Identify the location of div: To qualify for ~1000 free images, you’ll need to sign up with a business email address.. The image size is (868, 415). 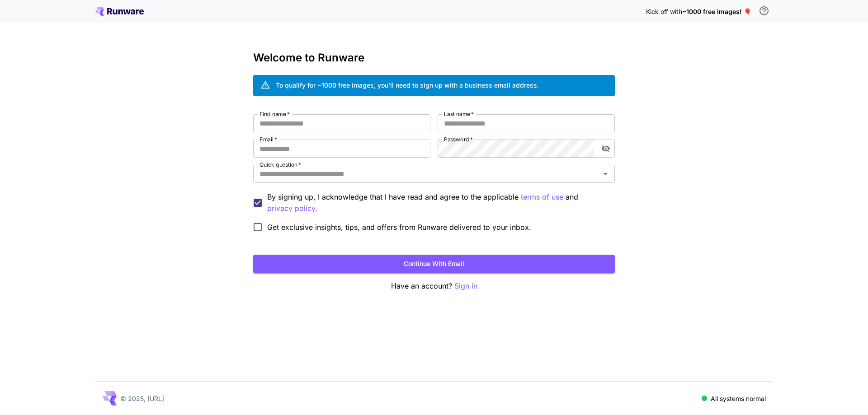
(408, 85).